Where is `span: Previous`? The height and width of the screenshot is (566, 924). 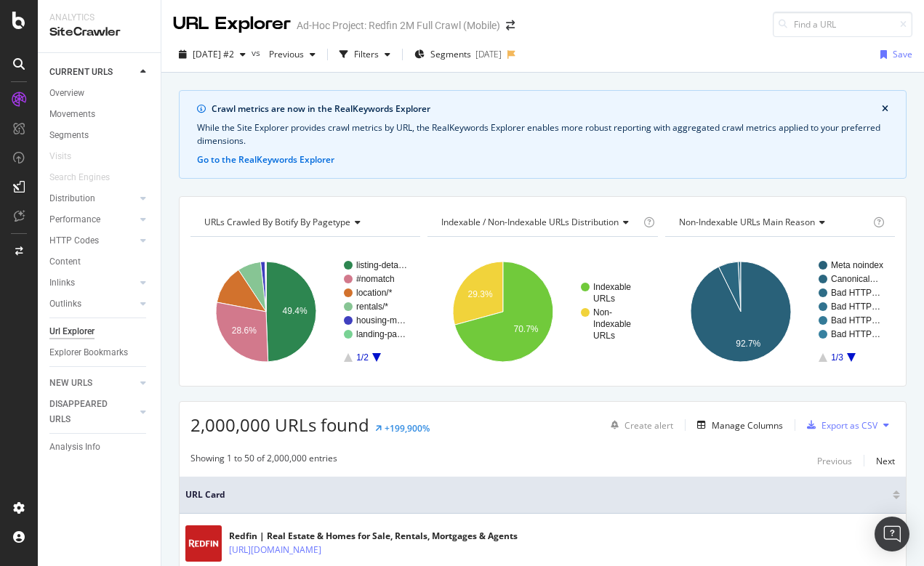 span: Previous is located at coordinates (283, 54).